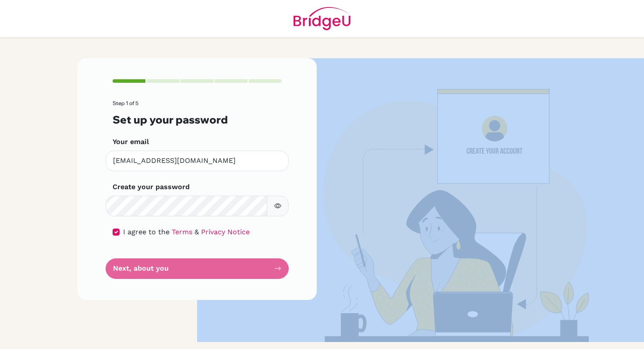 This screenshot has width=644, height=349. What do you see at coordinates (197, 120) in the screenshot?
I see `h3: Set up your password` at bounding box center [197, 120].